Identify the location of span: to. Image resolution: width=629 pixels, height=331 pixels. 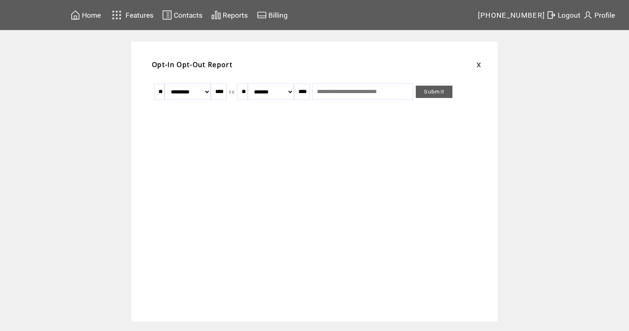
(232, 92).